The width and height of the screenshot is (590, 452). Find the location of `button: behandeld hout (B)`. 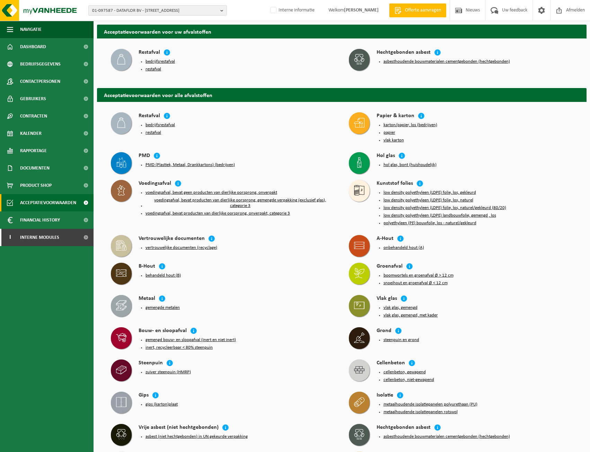

button: behandeld hout (B) is located at coordinates (163, 275).